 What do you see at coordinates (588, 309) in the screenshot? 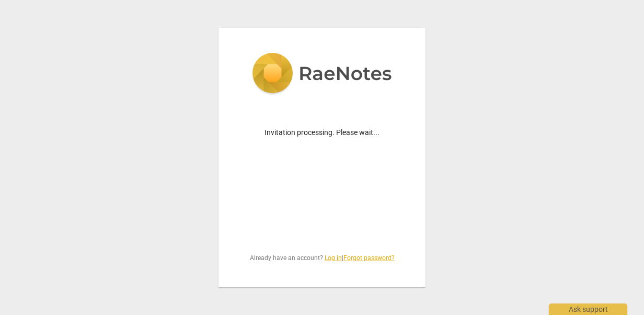
I see `div: Ask support` at bounding box center [588, 309].